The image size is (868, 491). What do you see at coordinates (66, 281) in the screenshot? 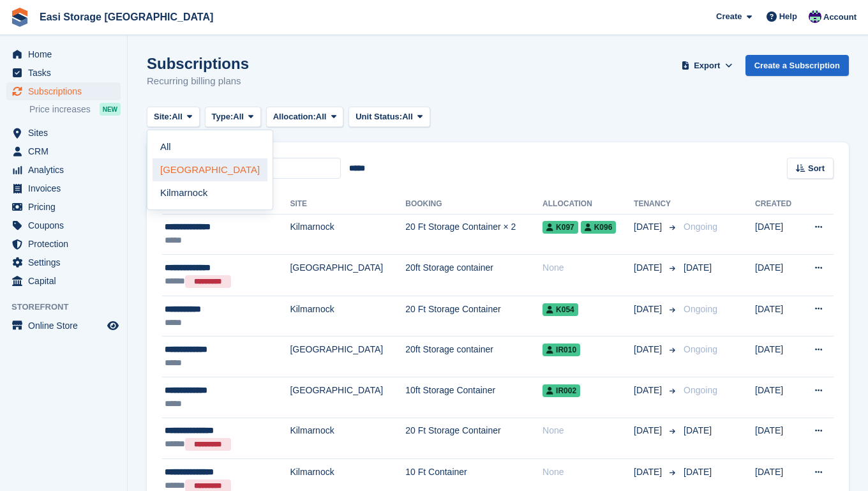
I see `span: Capital` at bounding box center [66, 281].